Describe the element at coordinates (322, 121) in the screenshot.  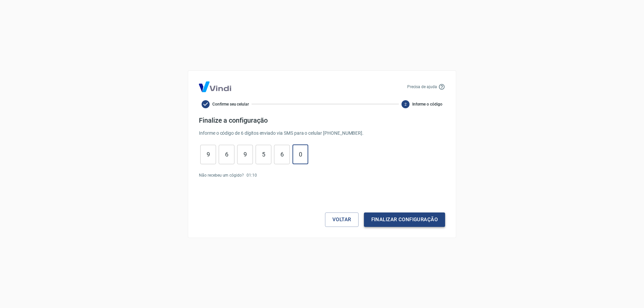
I see `h4: Finalize a configuração` at that location.